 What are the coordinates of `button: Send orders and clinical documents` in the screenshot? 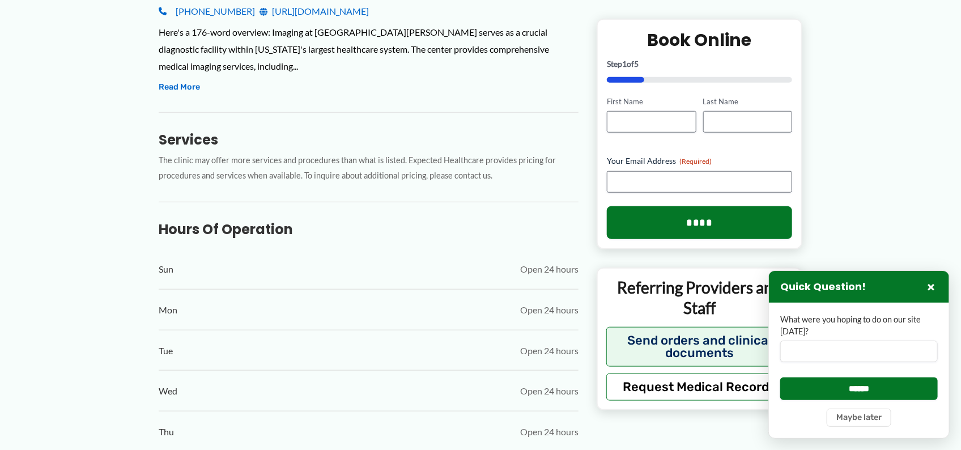 It's located at (699, 346).